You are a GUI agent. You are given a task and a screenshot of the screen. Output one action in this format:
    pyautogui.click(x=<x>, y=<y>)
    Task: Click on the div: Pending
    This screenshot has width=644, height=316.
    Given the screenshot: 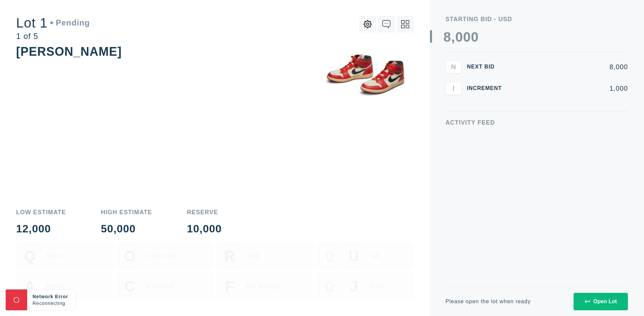 What is the action you would take?
    pyautogui.click(x=70, y=23)
    